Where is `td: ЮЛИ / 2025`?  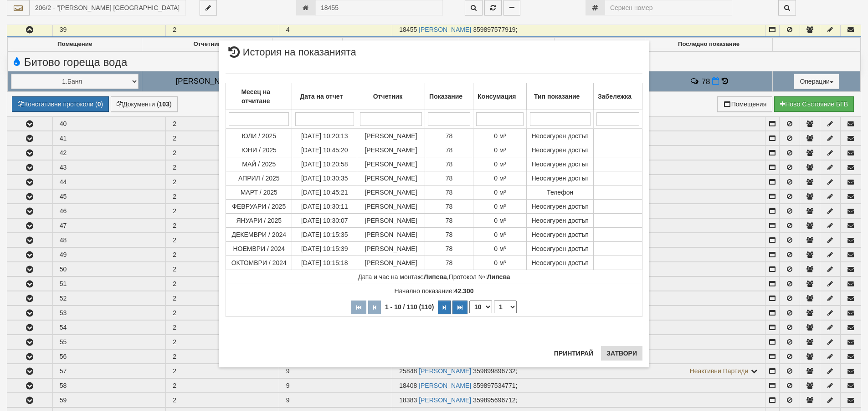
td: ЮЛИ / 2025 is located at coordinates (259, 136).